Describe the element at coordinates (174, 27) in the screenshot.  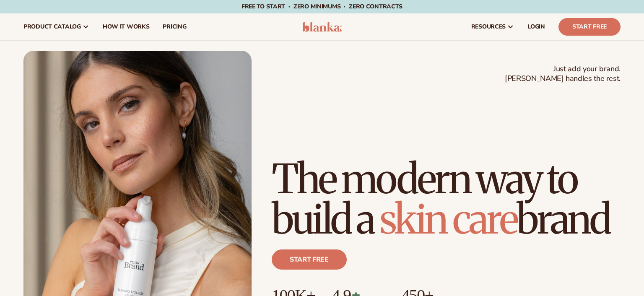
I see `span: pricing` at that location.